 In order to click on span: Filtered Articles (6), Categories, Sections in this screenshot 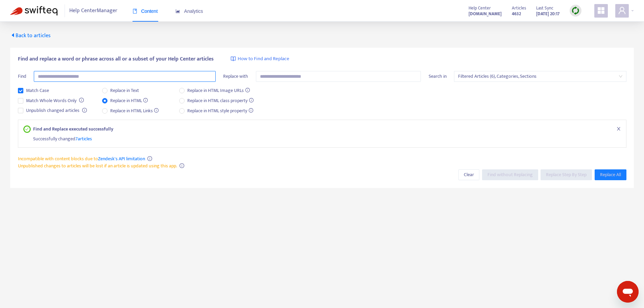, I will do `click(540, 76)`.